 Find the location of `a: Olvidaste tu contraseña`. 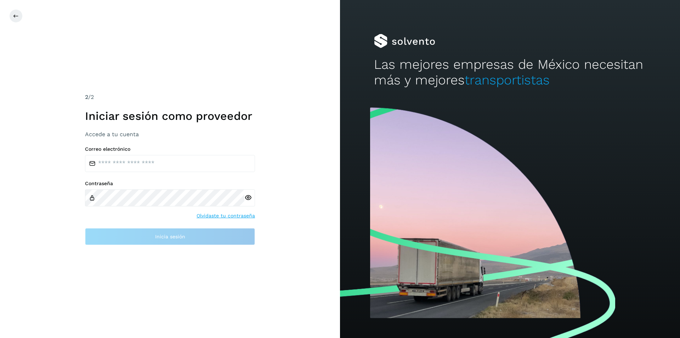

a: Olvidaste tu contraseña is located at coordinates (226, 215).